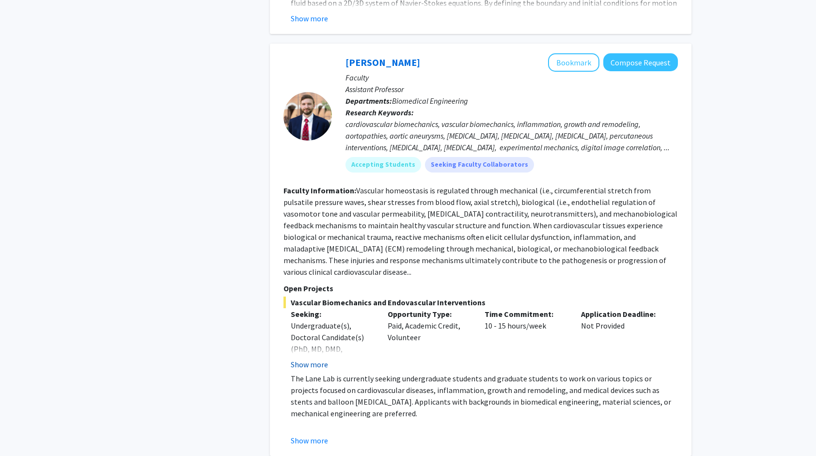 Image resolution: width=816 pixels, height=456 pixels. What do you see at coordinates (511, 77) in the screenshot?
I see `p: Faculty` at bounding box center [511, 77].